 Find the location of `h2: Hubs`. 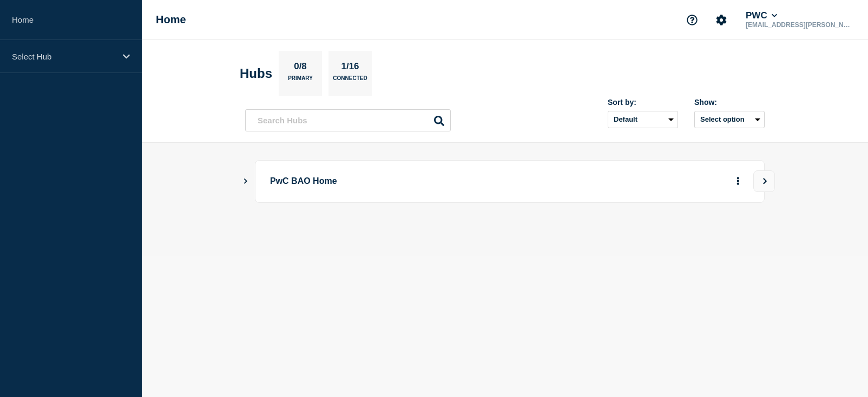

h2: Hubs is located at coordinates (256, 74).